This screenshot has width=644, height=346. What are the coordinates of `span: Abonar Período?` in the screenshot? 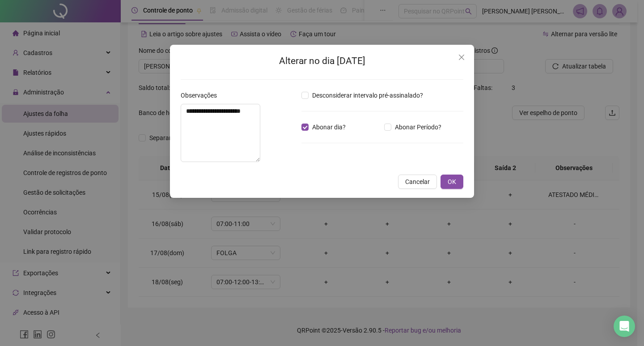 It's located at (418, 127).